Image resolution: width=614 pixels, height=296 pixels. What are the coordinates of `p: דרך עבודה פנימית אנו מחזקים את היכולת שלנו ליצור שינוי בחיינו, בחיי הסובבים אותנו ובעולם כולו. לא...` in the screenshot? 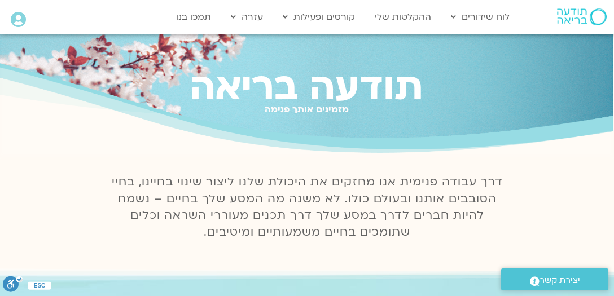 It's located at (307, 208).